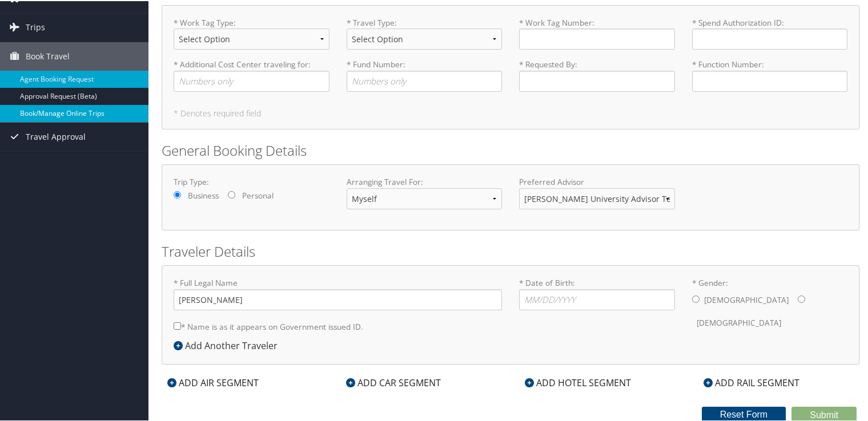  Describe the element at coordinates (597, 38) in the screenshot. I see `input: * Work Tag Number:` at that location.